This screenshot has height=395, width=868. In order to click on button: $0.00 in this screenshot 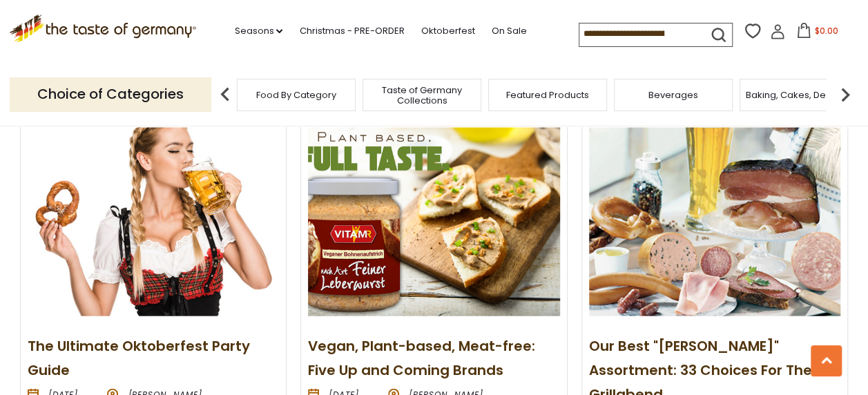, I will do `click(817, 33)`.